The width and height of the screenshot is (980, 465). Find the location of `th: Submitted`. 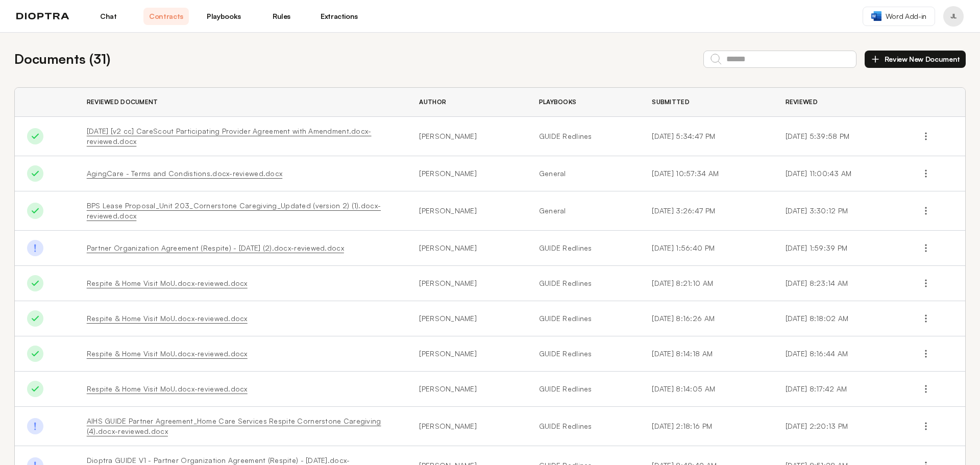

th: Submitted is located at coordinates (705, 102).